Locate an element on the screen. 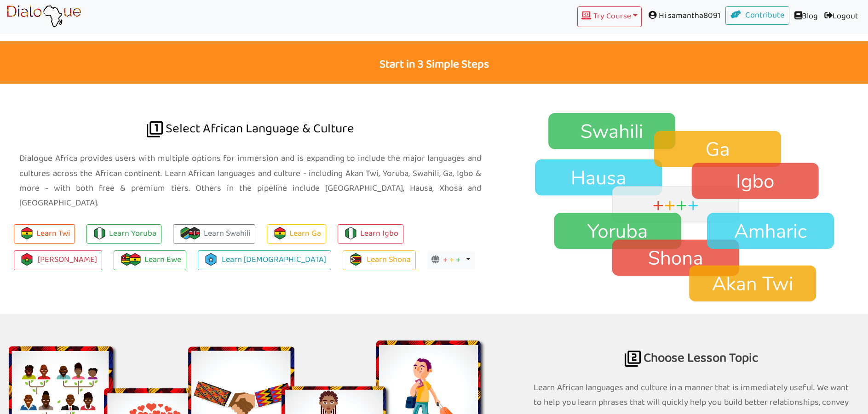  h2: Choose Lesson Topic is located at coordinates (691, 345).